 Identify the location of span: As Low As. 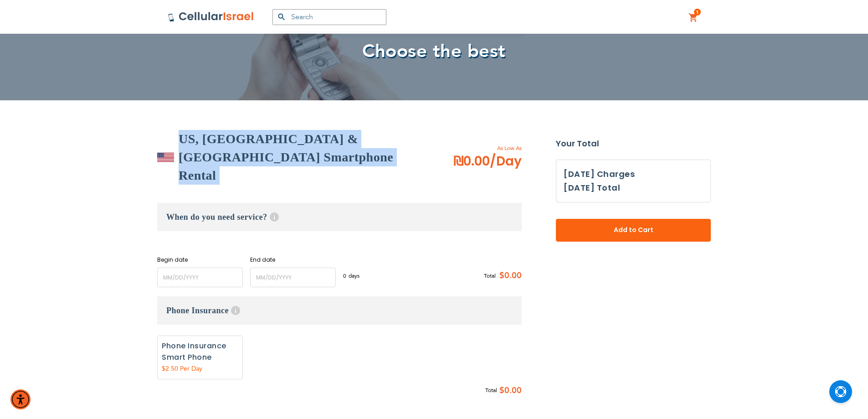
(475, 148).